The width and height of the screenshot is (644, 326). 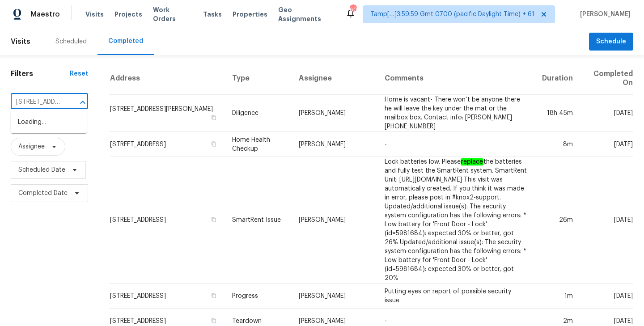 I want to click on th: Duration, so click(x=558, y=79).